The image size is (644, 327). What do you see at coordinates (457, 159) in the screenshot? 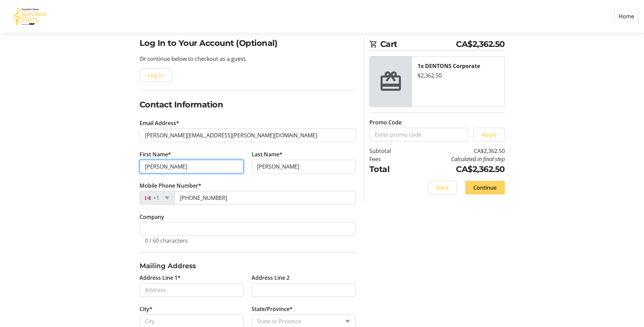
I see `td: Calculated in final step` at bounding box center [457, 159].